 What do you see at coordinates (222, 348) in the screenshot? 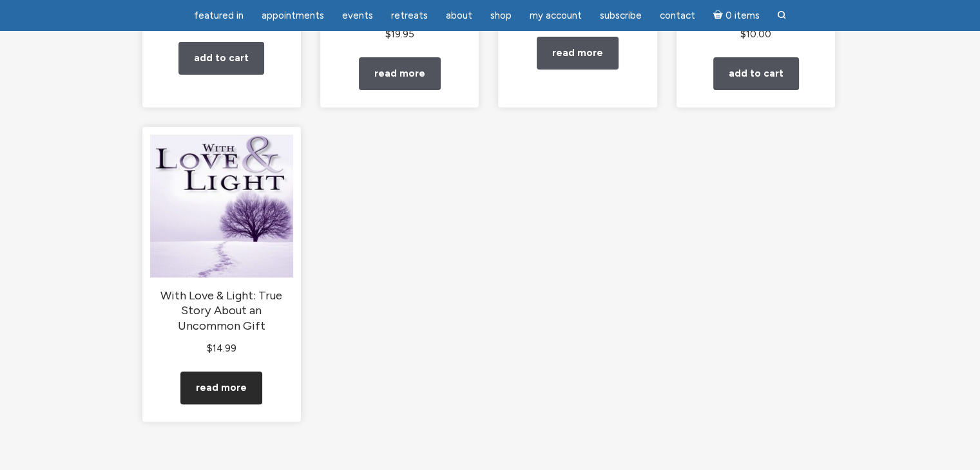
I see `bdi: 14.99` at bounding box center [222, 348].